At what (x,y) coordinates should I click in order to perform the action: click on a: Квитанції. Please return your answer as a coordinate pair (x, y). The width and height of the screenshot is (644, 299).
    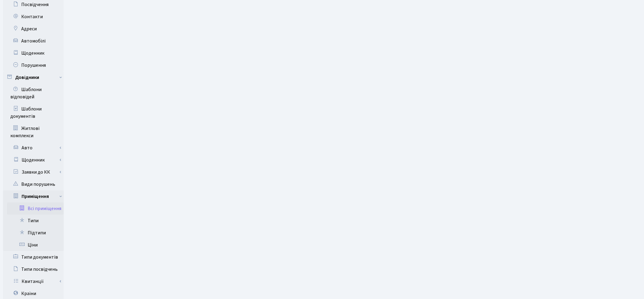
    Looking at the image, I should click on (35, 281).